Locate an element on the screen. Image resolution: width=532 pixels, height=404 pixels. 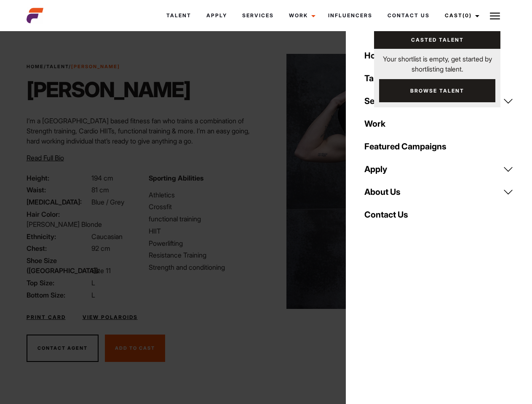
a: About Us is located at coordinates (439, 192).